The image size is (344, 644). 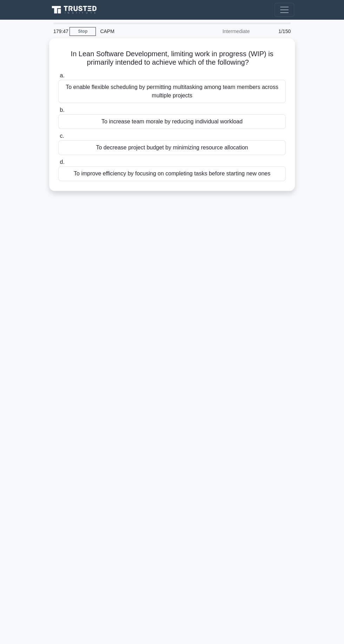 I want to click on div: To improve efficiency by focusing on completing tasks before starting new ones, so click(x=172, y=174).